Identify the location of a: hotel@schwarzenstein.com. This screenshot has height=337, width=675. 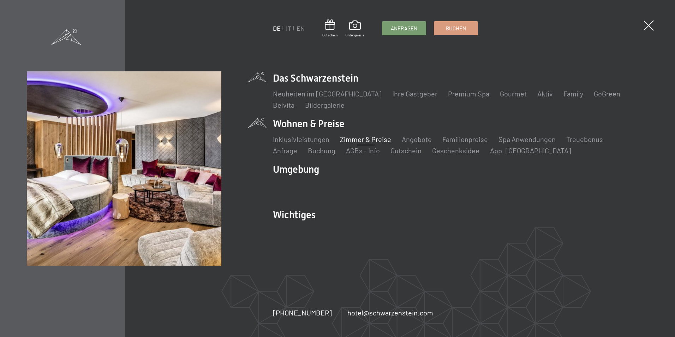
(390, 312).